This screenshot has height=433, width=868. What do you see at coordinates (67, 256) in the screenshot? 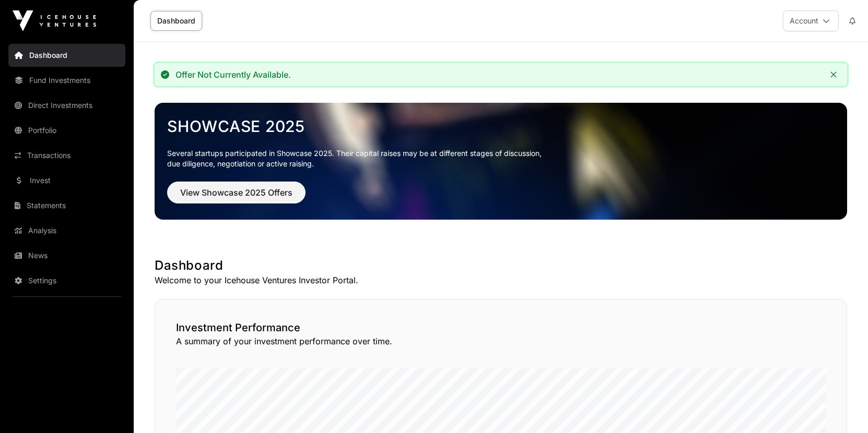
I see `a: News` at bounding box center [67, 256].